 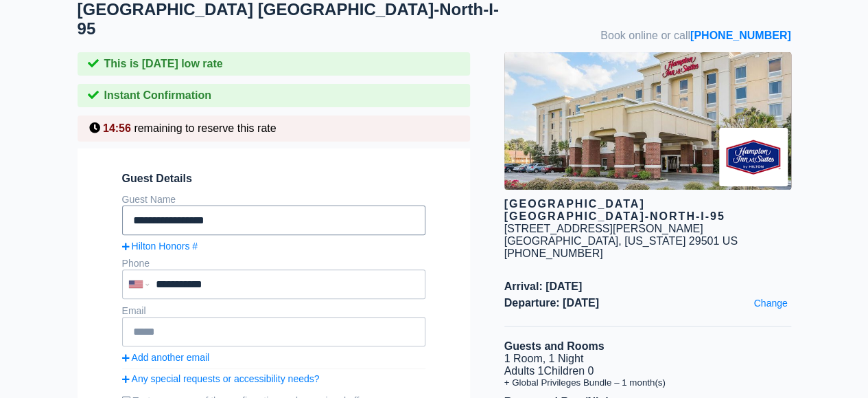 What do you see at coordinates (204, 127) in the screenshot?
I see `span: remaining to reserve this rate` at bounding box center [204, 127].